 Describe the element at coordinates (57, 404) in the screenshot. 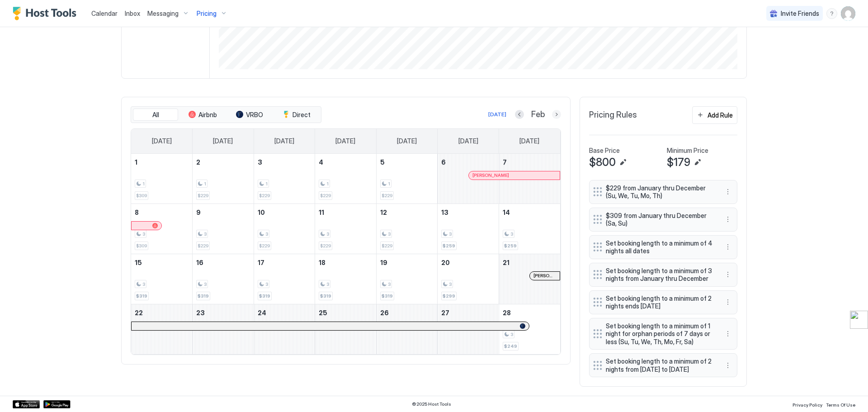

I see `div: Google Play Store` at that location.